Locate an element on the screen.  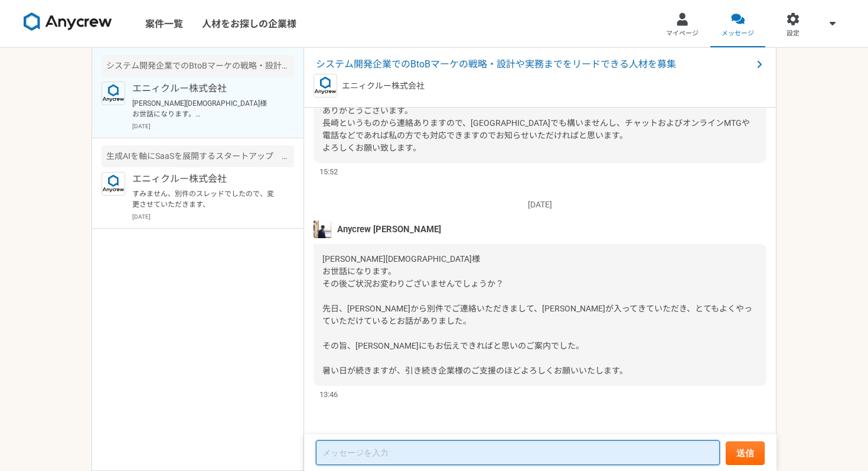
span: メッセージ is located at coordinates (737, 34).